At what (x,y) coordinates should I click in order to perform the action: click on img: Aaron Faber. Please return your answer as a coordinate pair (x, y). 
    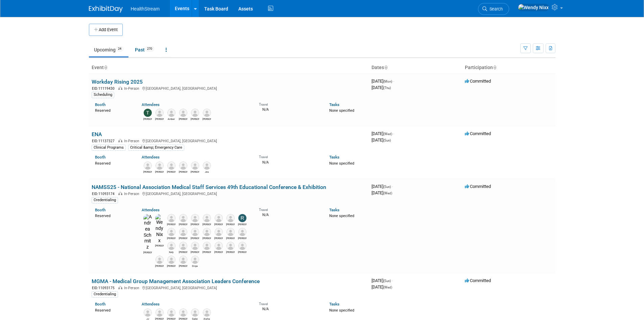
    Looking at the image, I should click on (195, 232).